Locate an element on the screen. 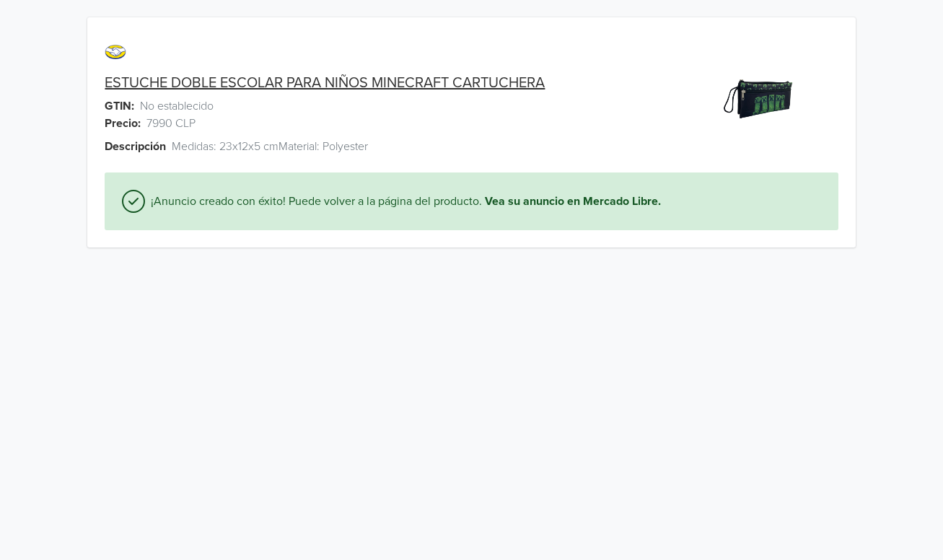 The height and width of the screenshot is (560, 943). span: 7990 CLP is located at coordinates (171, 124).